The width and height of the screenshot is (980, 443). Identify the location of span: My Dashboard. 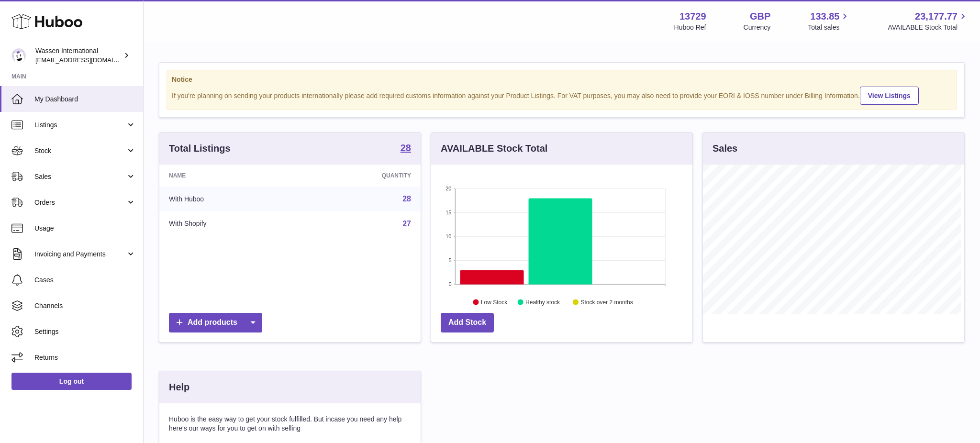
(85, 99).